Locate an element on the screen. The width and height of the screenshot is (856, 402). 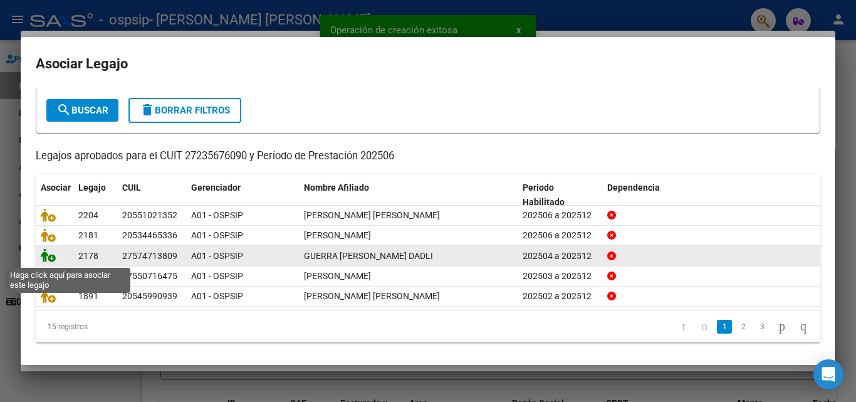
div: 27574713809 is located at coordinates (150, 256).